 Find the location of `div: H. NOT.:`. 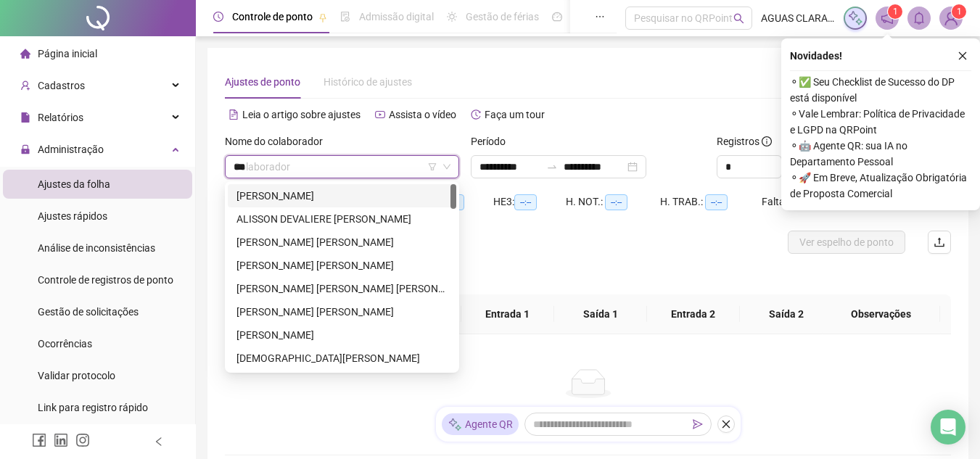

div: H. NOT.: is located at coordinates (613, 202).